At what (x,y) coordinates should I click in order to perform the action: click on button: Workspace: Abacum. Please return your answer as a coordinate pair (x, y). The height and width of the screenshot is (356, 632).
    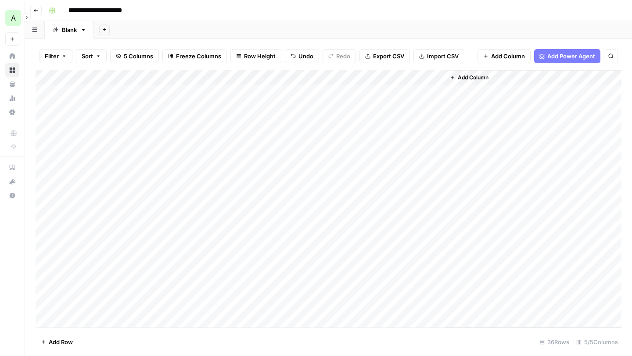
    Looking at the image, I should click on (12, 18).